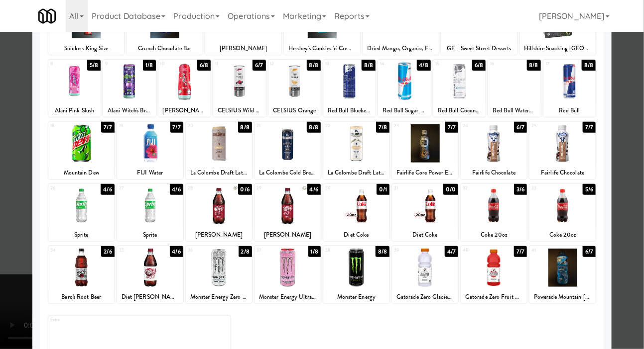  Describe the element at coordinates (341, 188) in the screenshot. I see `div: 30` at that location.